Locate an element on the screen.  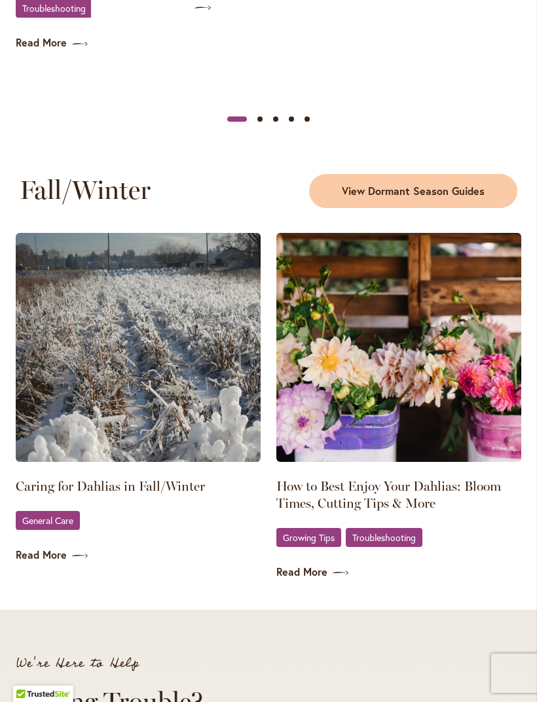
a: How to Best Enjoy Your Dahlias: Bloom Times, Cutting Tips & More is located at coordinates (399, 495).